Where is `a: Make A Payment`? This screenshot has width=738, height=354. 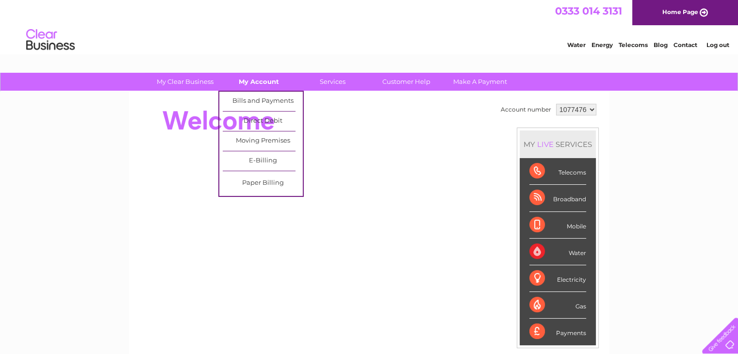 a: Make A Payment is located at coordinates (480, 81).